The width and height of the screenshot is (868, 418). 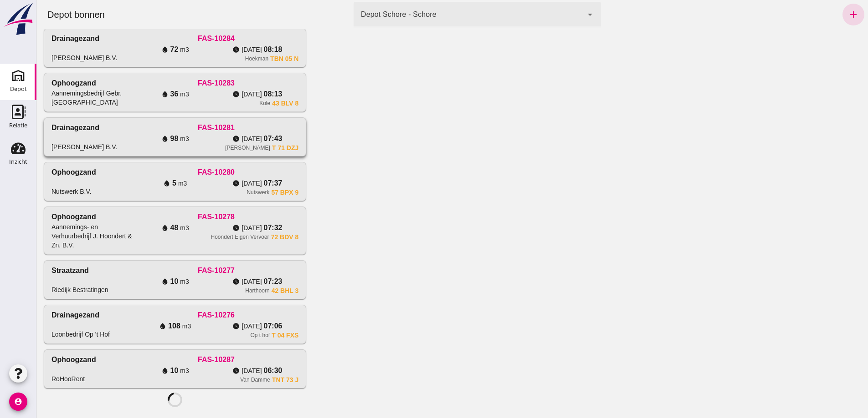 I want to click on div: Van Damme, so click(x=218, y=380).